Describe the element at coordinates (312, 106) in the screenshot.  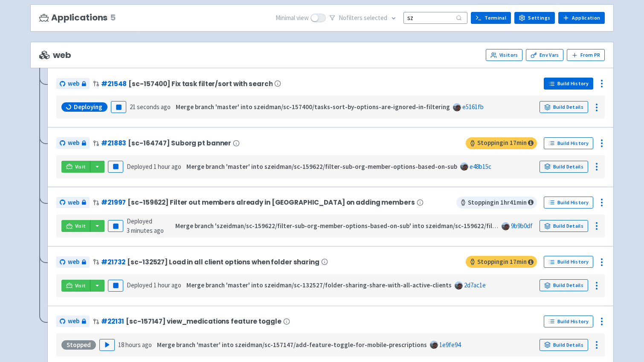
I see `strong: Merge branch 'master' into szeidman/sc-157400/tasks-sort-by-options-are-ignored-in-filtering` at that location.